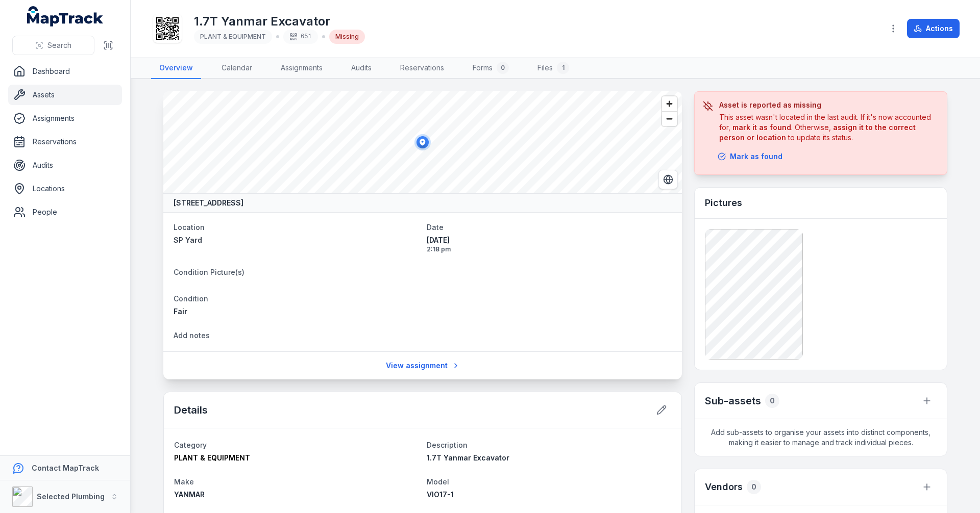 The height and width of the screenshot is (513, 980). What do you see at coordinates (669, 103) in the screenshot?
I see `button: Zoom in` at bounding box center [669, 103].